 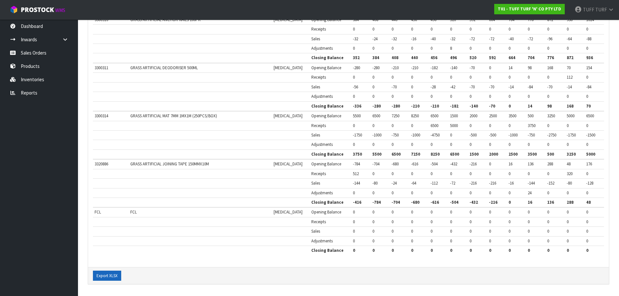 What do you see at coordinates (451, 48) in the screenshot?
I see `span: 8` at bounding box center [451, 48].